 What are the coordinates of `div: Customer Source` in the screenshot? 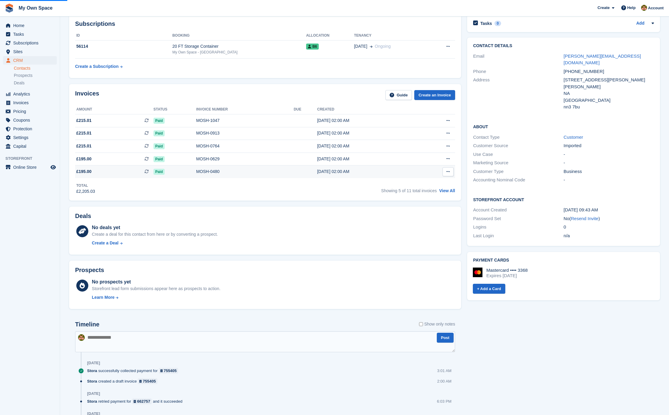 It's located at (518, 146).